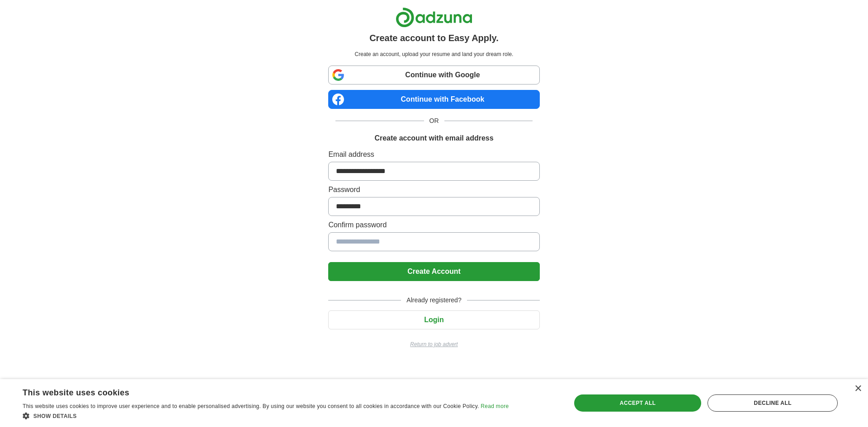  Describe the element at coordinates (637, 404) in the screenshot. I see `div: Accept all` at that location.